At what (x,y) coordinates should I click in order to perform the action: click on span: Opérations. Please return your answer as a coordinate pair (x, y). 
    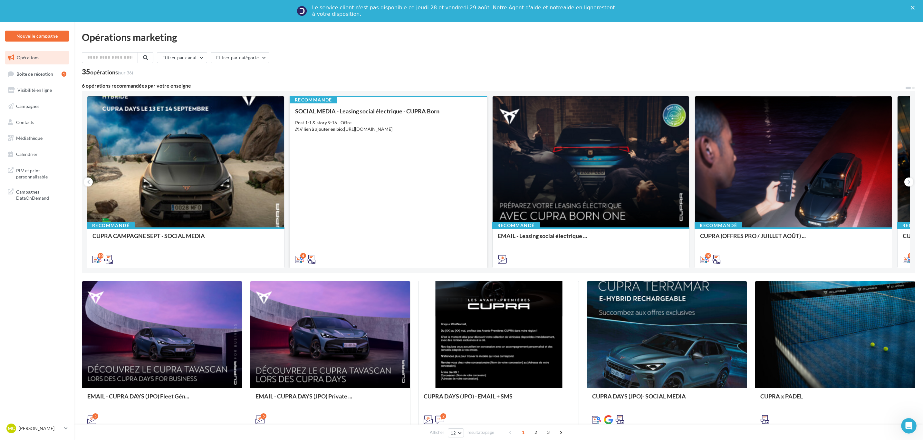
    Looking at the image, I should click on (28, 57).